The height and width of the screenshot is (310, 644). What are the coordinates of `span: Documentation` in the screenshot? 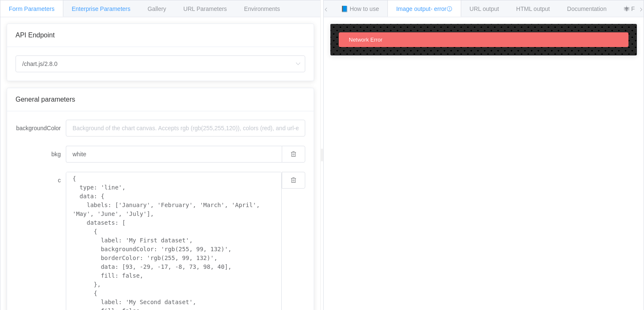 It's located at (588, 9).